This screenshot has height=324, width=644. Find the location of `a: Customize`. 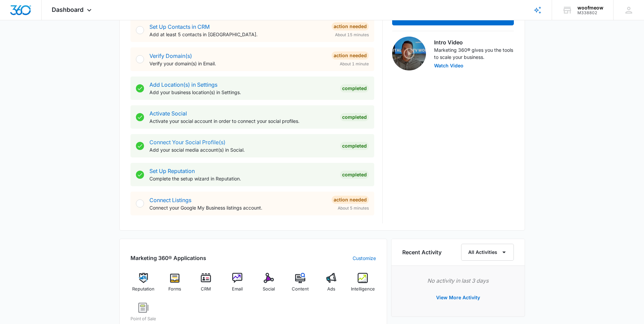

a: Customize is located at coordinates (364, 258).